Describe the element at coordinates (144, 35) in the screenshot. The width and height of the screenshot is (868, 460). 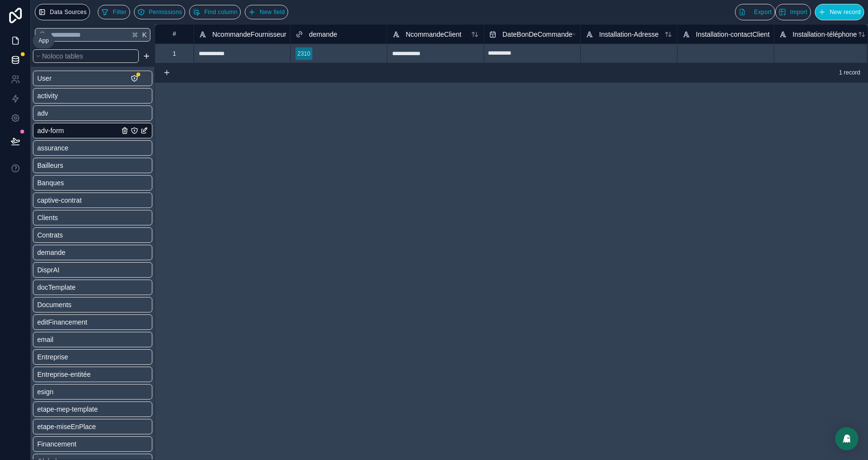
I see `span: K` at that location.